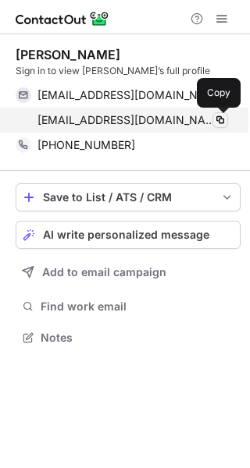 The height and width of the screenshot is (468, 250). Describe the element at coordinates (62, 19) in the screenshot. I see `img: ContactOut v5.3.10` at that location.